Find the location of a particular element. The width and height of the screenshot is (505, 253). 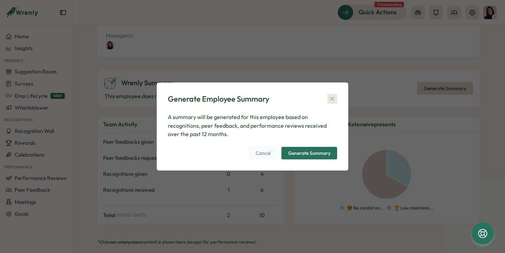

span: Cancel is located at coordinates (263, 153).